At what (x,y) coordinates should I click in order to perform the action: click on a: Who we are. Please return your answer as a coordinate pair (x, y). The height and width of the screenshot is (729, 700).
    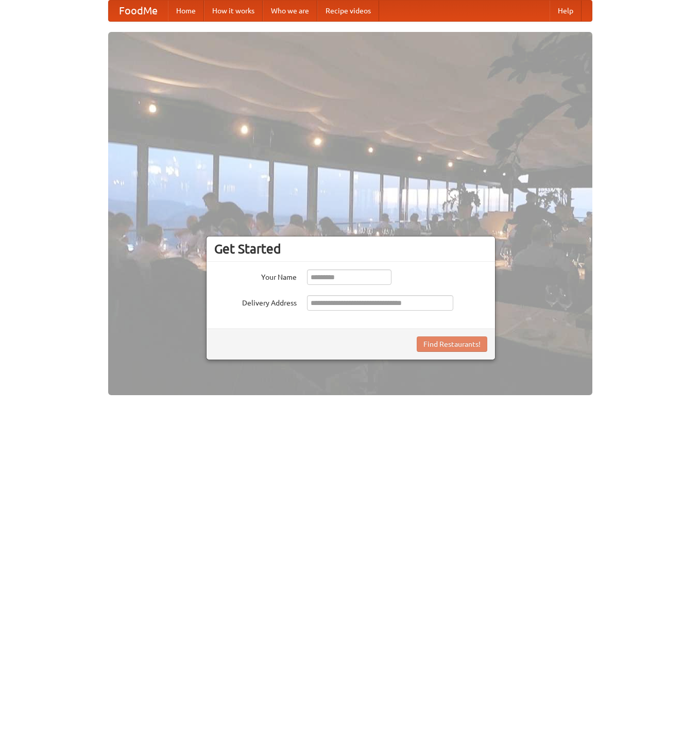
    Looking at the image, I should click on (290, 10).